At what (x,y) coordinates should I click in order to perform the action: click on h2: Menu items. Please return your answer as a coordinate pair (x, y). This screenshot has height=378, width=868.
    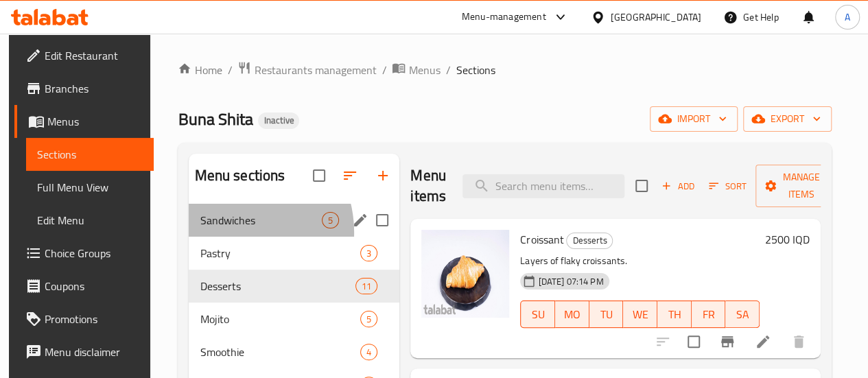
    Looking at the image, I should click on (428, 186).